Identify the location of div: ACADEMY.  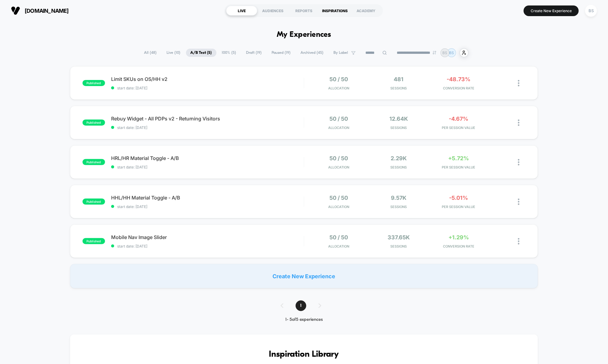
(366, 11).